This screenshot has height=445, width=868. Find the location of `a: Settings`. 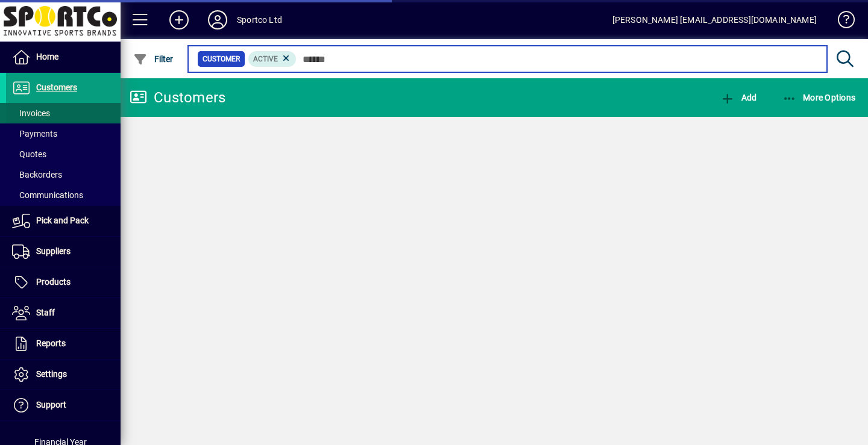

a: Settings is located at coordinates (63, 375).